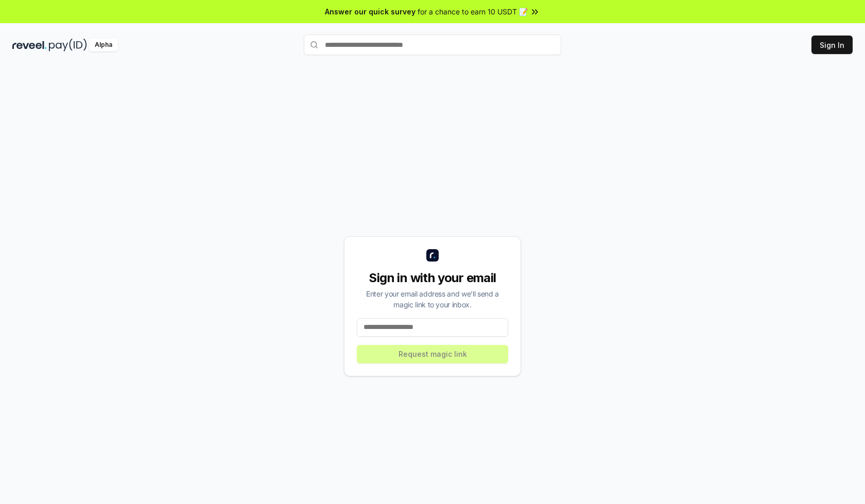 The height and width of the screenshot is (504, 865). What do you see at coordinates (68, 44) in the screenshot?
I see `img: pay_id` at bounding box center [68, 44].